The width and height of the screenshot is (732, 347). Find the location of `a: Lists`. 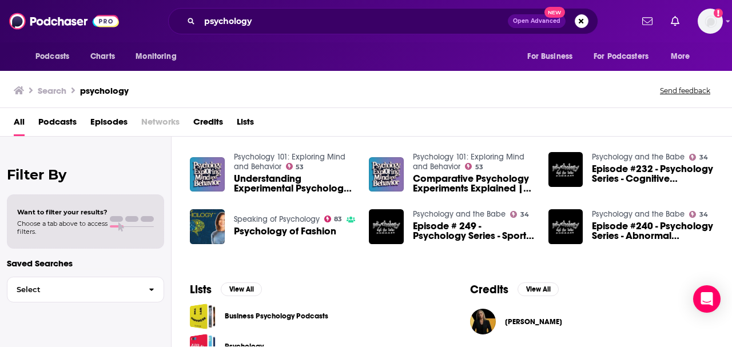

a: Lists is located at coordinates (245, 124).